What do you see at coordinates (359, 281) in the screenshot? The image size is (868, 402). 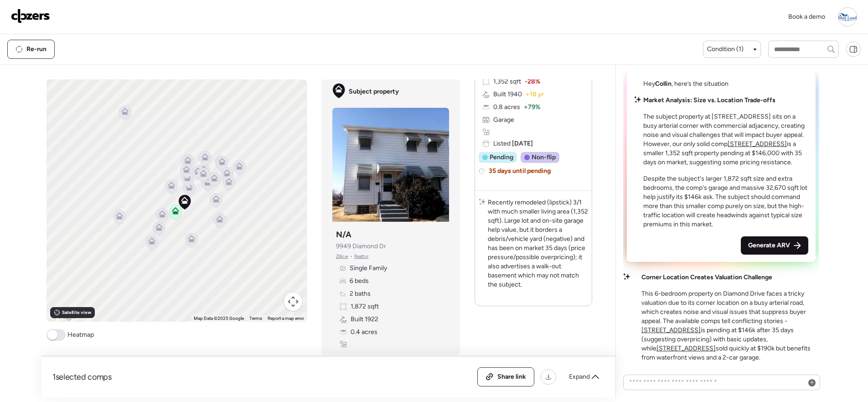 I see `span: 6 beds` at bounding box center [359, 281].